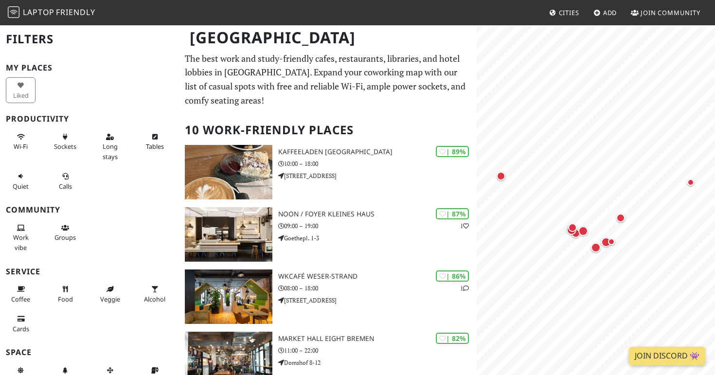 The width and height of the screenshot is (715, 375). What do you see at coordinates (20, 186) in the screenshot?
I see `span: Quiet` at bounding box center [20, 186].